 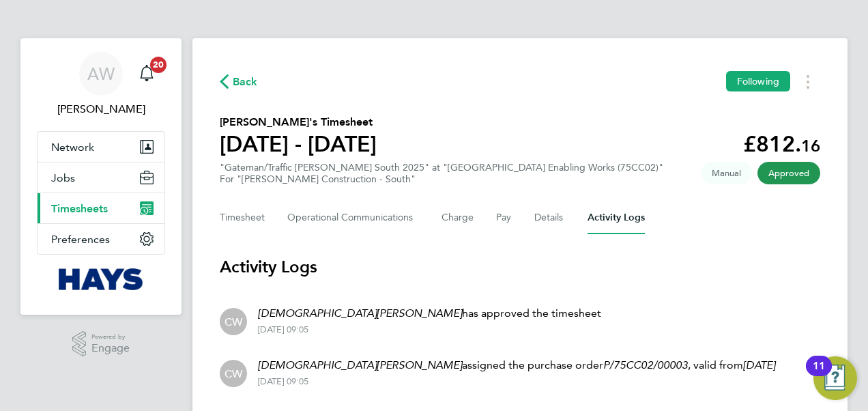 What do you see at coordinates (458, 218) in the screenshot?
I see `button: Charge` at bounding box center [458, 218].